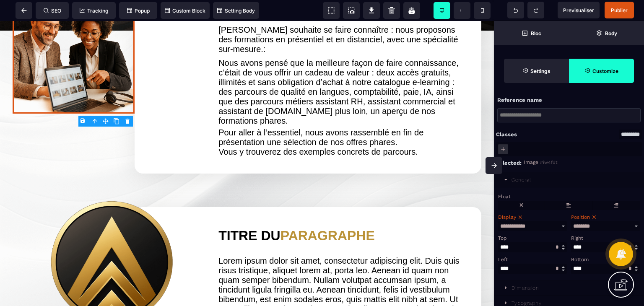  What do you see at coordinates (536, 71) in the screenshot?
I see `span: Settings` at bounding box center [536, 71].